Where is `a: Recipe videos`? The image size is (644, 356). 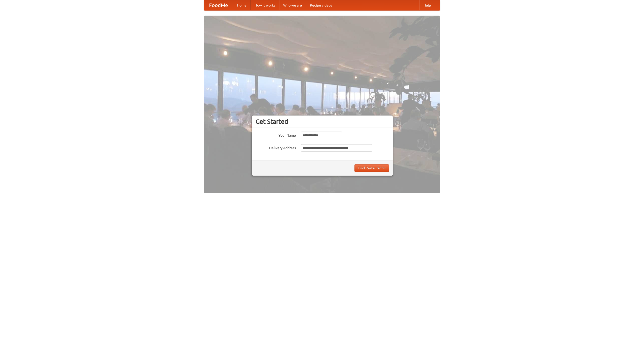
a: Recipe videos is located at coordinates (321, 5).